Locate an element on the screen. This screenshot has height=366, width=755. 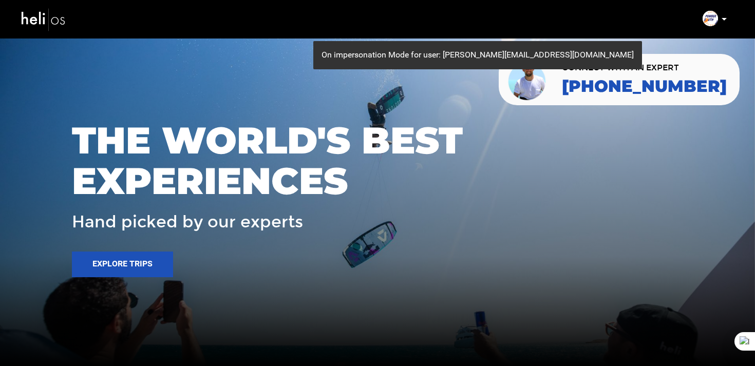
img: heli-logo is located at coordinates (44, 19).